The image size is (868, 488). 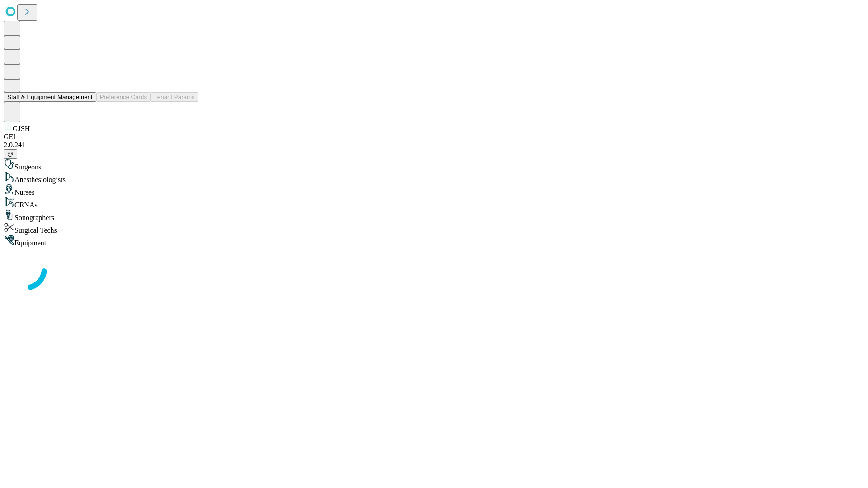 I want to click on div: Sonographers, so click(x=434, y=215).